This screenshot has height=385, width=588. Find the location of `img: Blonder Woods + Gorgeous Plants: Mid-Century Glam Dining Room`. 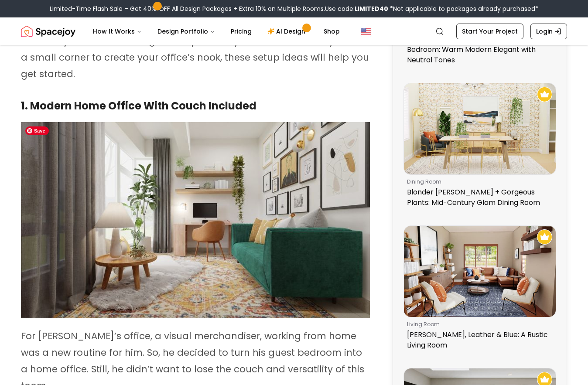

img: Blonder Woods + Gorgeous Plants: Mid-Century Glam Dining Room is located at coordinates (480, 129).